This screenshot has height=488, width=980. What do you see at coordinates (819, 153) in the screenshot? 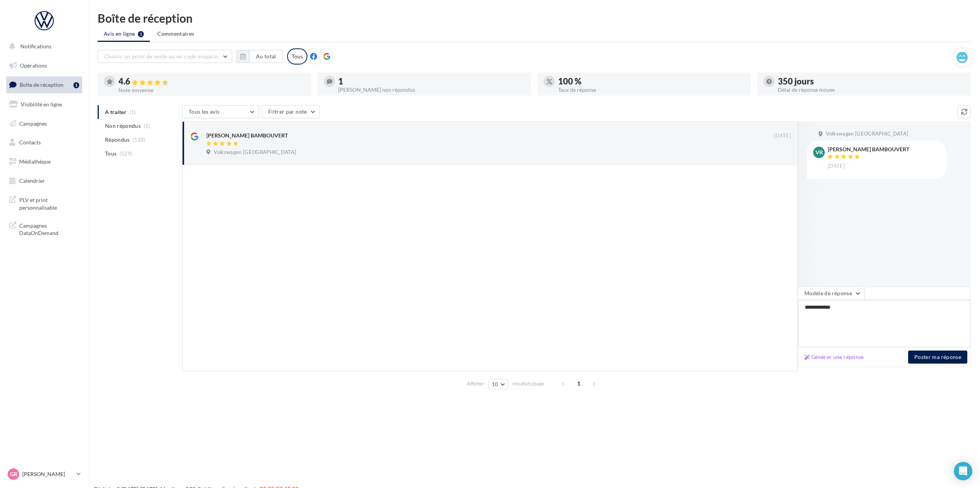
I see `span: Vr` at bounding box center [819, 153].